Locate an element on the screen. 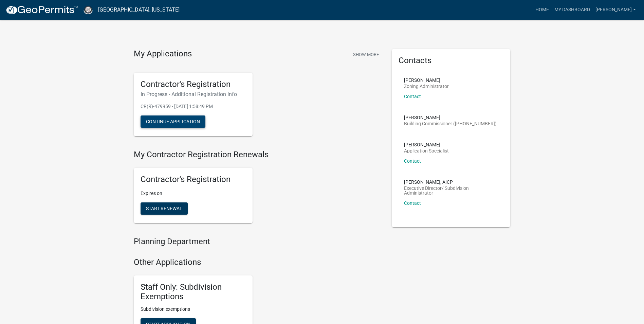 The height and width of the screenshot is (324, 644). p: Application Specialist is located at coordinates (427, 151).